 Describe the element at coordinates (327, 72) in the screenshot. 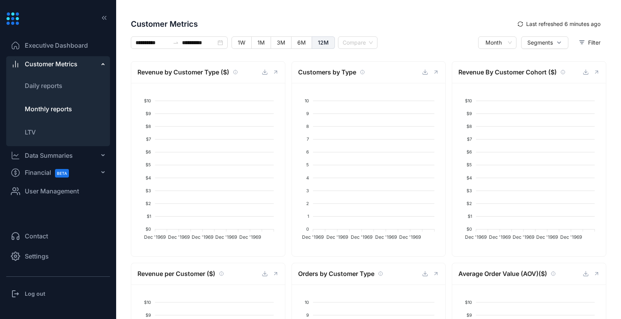

I see `span: Customers by Type` at that location.